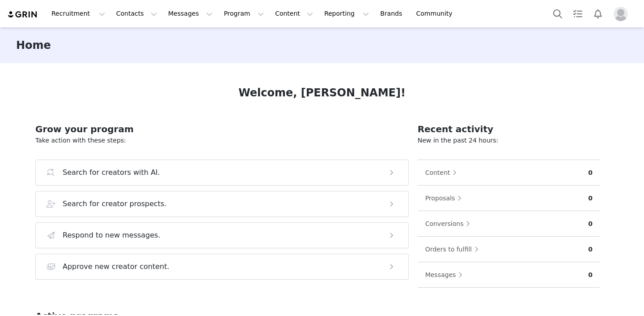 This screenshot has width=644, height=316. Describe the element at coordinates (244, 13) in the screenshot. I see `button: Program` at that location.